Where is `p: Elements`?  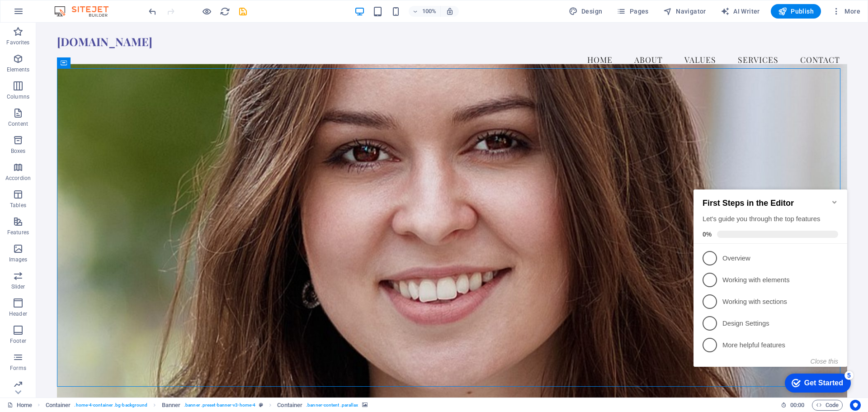
p: Elements is located at coordinates (18, 70).